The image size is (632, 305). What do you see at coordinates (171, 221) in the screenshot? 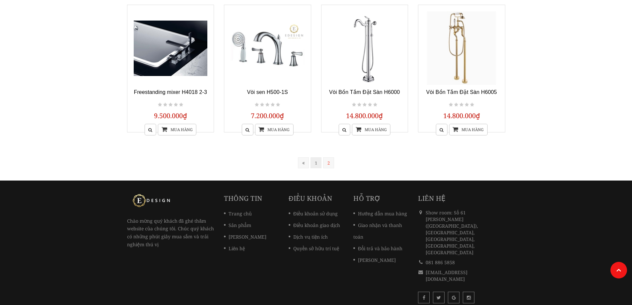
I see `p: Chào mừng quý khách đã ghé thăm website của chúng tôi. Chúc quý khách có những phút giây mua sắm ...` at bounding box center [171, 221].